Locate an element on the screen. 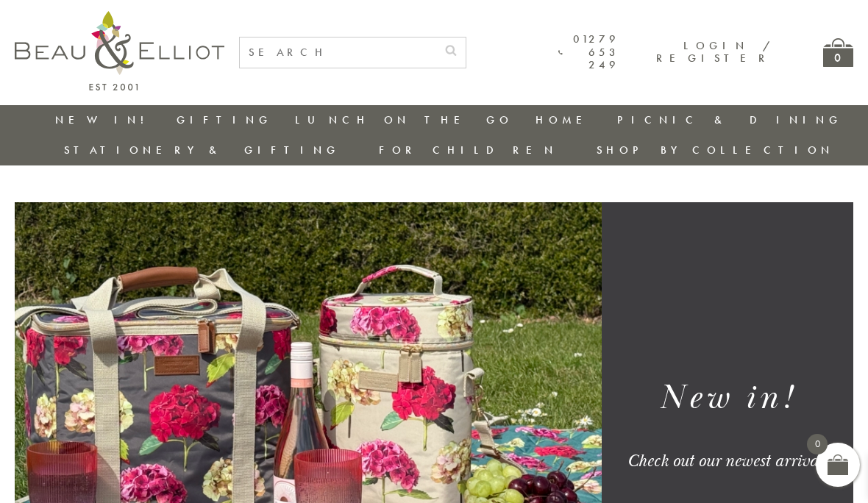 Image resolution: width=868 pixels, height=503 pixels. span: 0 is located at coordinates (817, 444).